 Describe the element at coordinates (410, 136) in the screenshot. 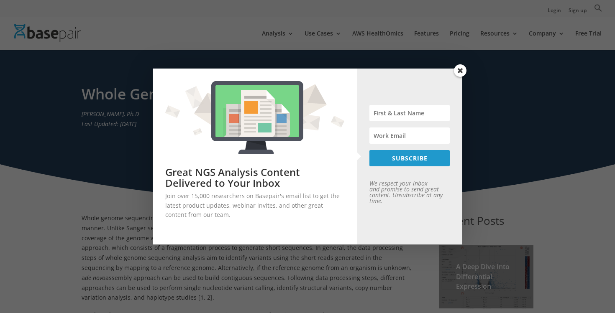

I see `input: Work Email` at that location.